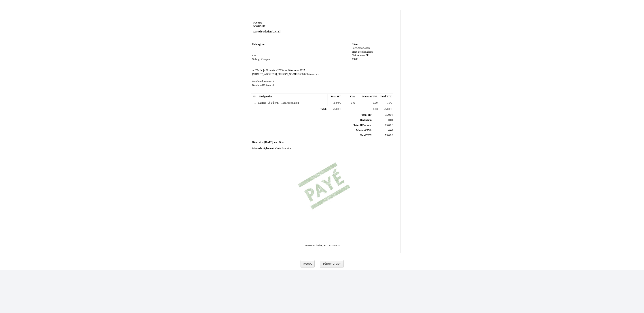 The width and height of the screenshot is (644, 313). I want to click on strong: N°, so click(280, 26).